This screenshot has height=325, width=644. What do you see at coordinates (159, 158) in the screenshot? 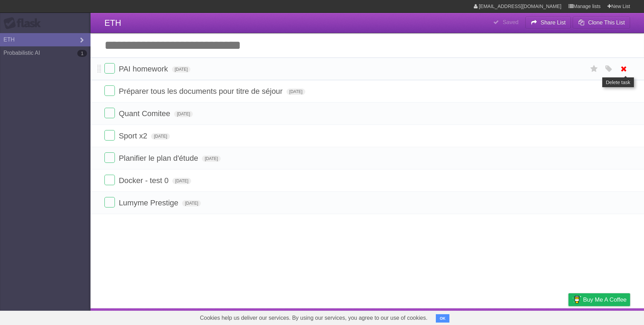
I see `span: Planifier le plan d'étude` at bounding box center [159, 158].